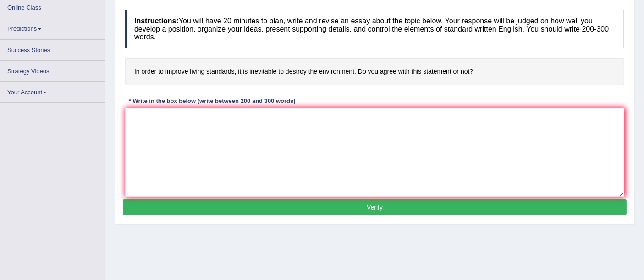 This screenshot has height=280, width=644. Describe the element at coordinates (53, 48) in the screenshot. I see `a: Success Stories` at that location.